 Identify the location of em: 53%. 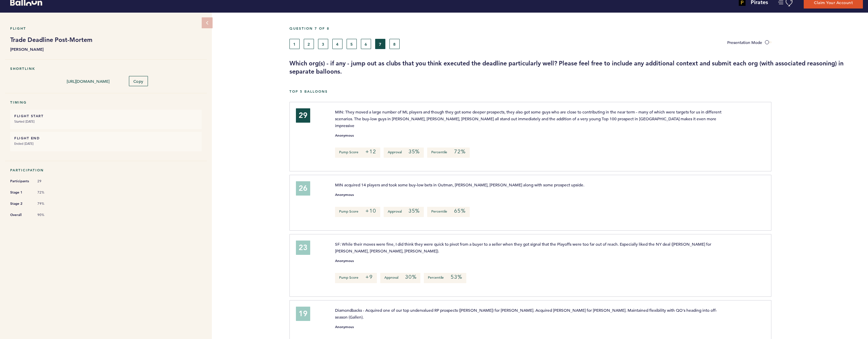
(456, 277).